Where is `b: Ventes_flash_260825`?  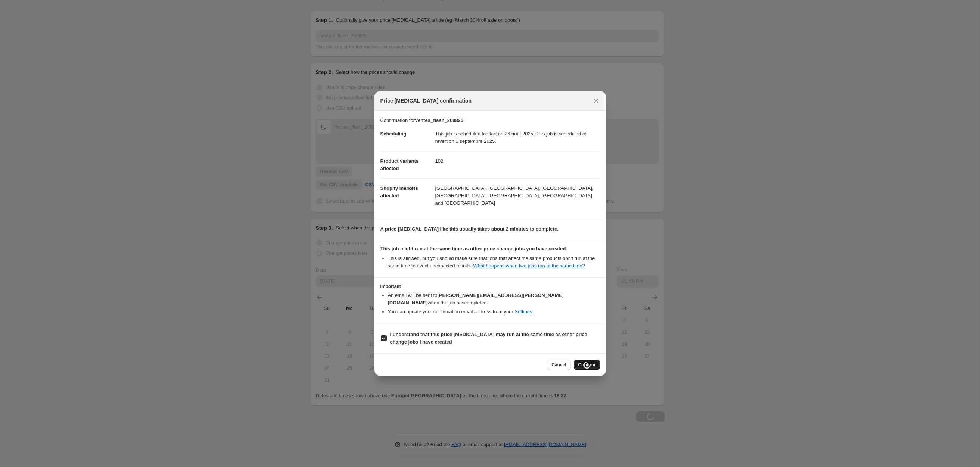 b: Ventes_flash_260825 is located at coordinates (439, 120).